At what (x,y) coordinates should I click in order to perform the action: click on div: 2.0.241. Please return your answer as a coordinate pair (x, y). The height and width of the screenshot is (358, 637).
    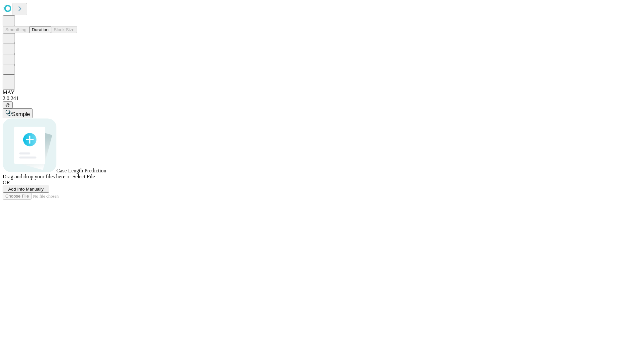
    Looking at the image, I should click on (319, 99).